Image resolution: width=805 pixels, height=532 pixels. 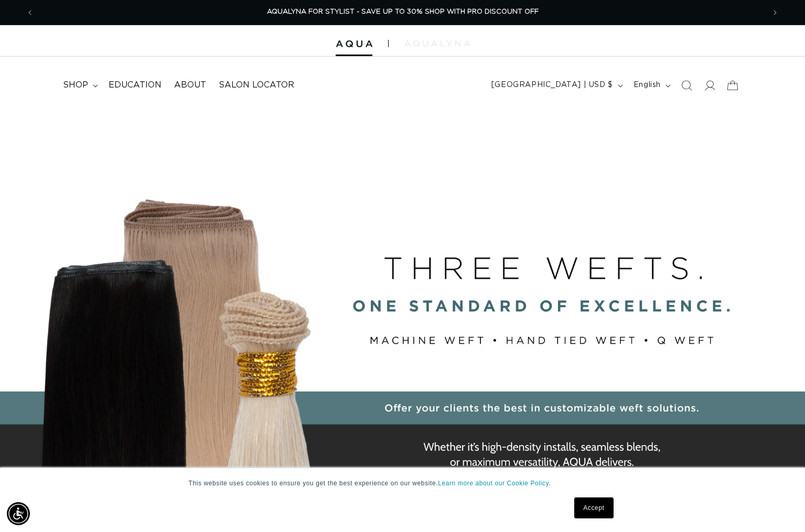 What do you see at coordinates (80, 85) in the screenshot?
I see `summary: shop` at bounding box center [80, 85].